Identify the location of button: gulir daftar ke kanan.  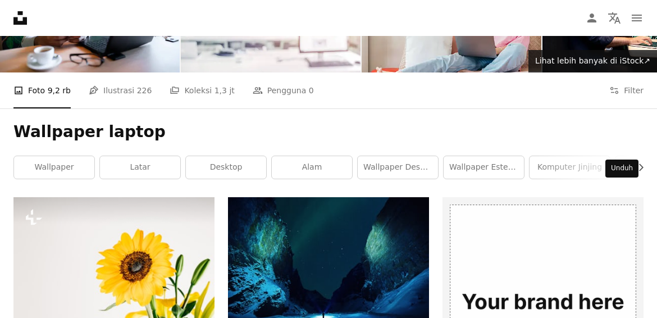
(637, 167).